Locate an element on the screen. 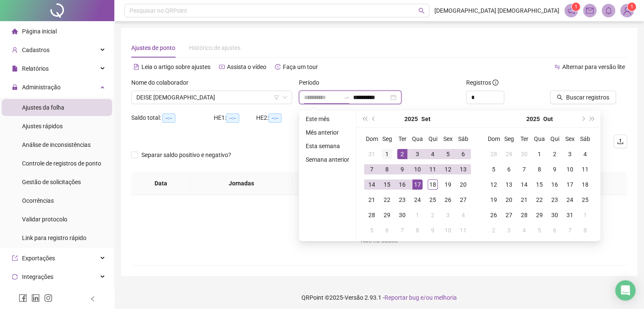 The height and width of the screenshot is (309, 644). li: Esta semana is located at coordinates (327, 146).